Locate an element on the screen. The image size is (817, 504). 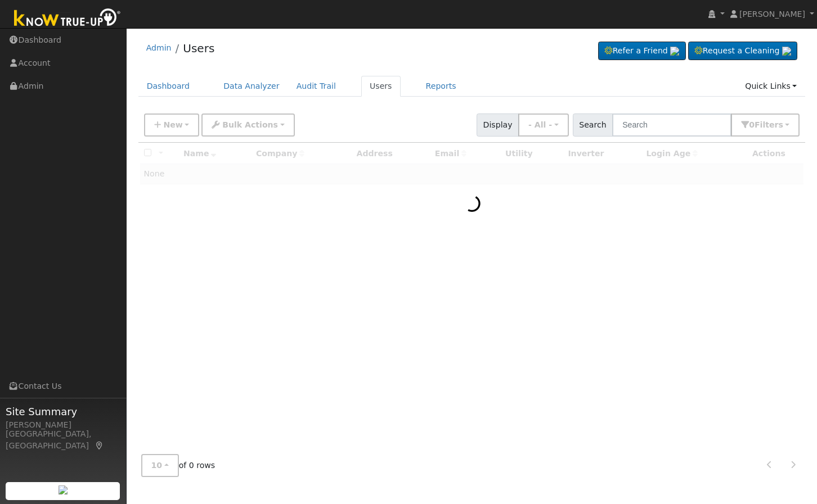
a: Quick Links is located at coordinates (771, 86).